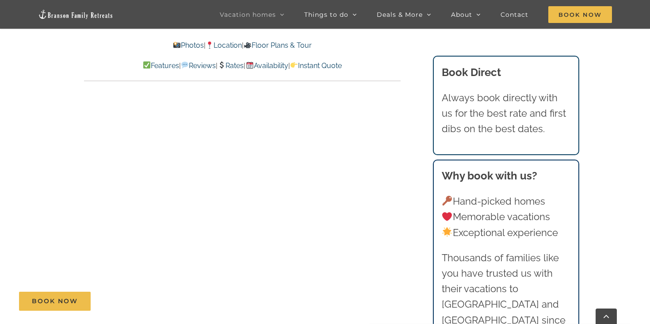 This screenshot has width=650, height=324. Describe the element at coordinates (461, 15) in the screenshot. I see `span: About` at that location.